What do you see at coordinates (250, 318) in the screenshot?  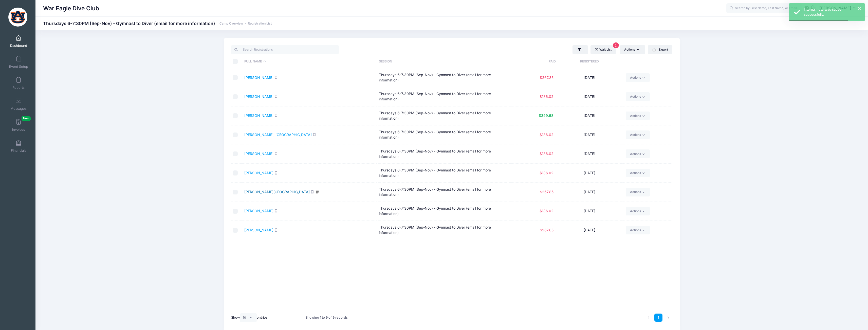 I see `label: Show entries` at bounding box center [250, 318].